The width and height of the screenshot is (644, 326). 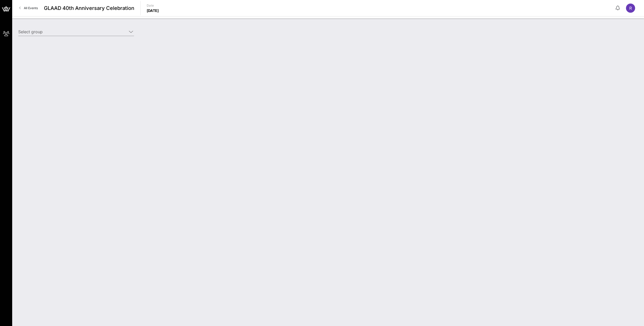 What do you see at coordinates (28, 8) in the screenshot?
I see `a: All Events` at bounding box center [28, 8].